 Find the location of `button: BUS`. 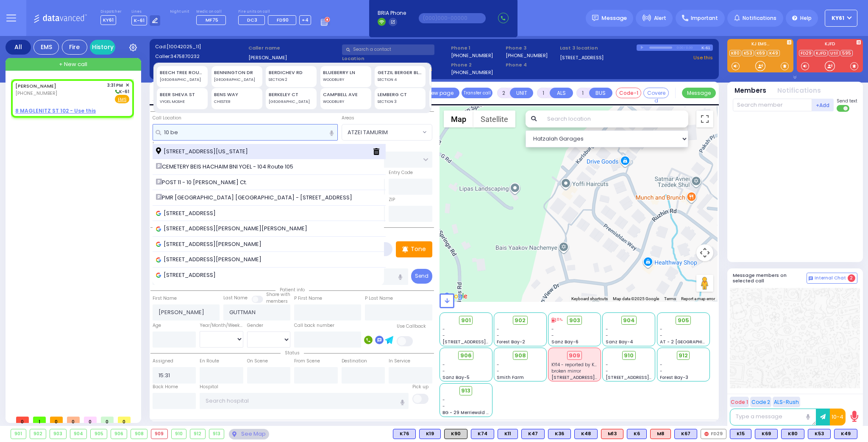

button: BUS is located at coordinates (600, 93).